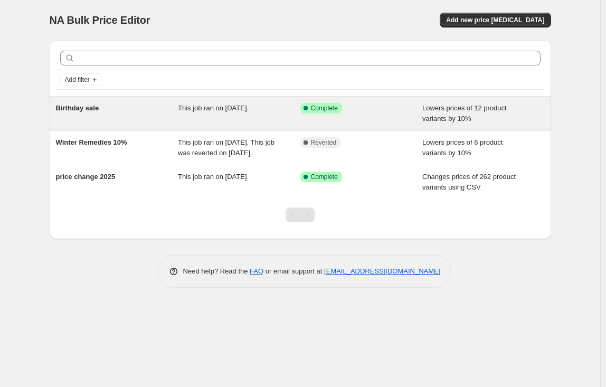 Image resolution: width=606 pixels, height=387 pixels. What do you see at coordinates (300, 215) in the screenshot?
I see `nav: Pagination` at bounding box center [300, 215].